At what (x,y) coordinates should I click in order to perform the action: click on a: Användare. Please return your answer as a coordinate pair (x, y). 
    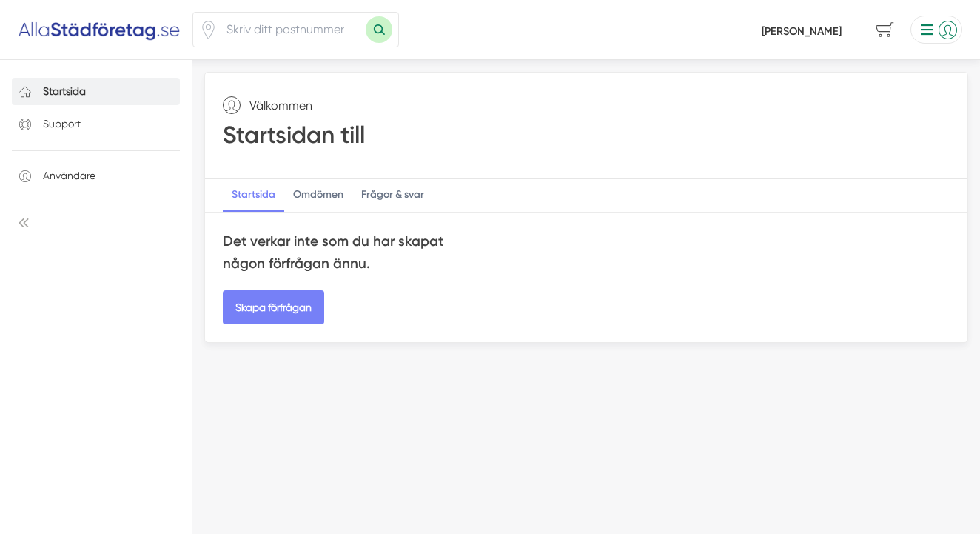
    Looking at the image, I should click on (95, 176).